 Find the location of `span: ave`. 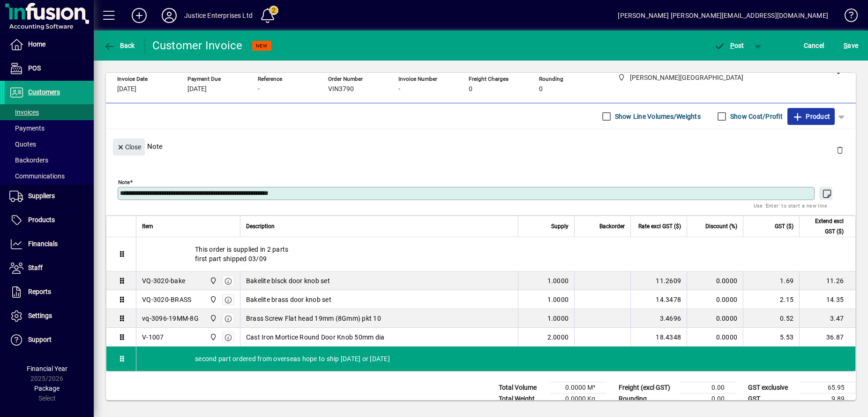

span: ave is located at coordinates (851, 46).